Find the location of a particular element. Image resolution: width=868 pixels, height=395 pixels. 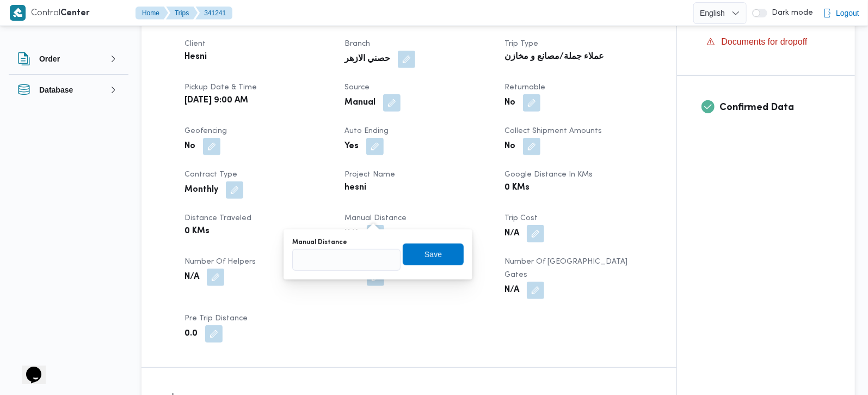

span: Returnable is located at coordinates (524, 87).